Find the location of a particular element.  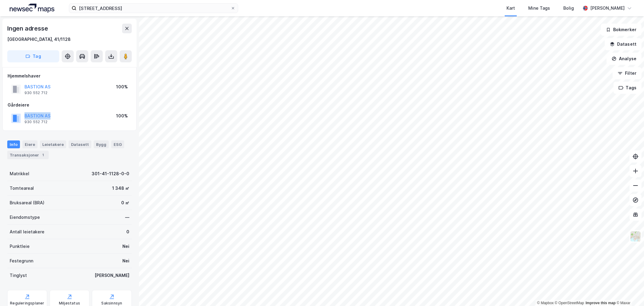

div: Ingen adresse is located at coordinates (28, 29).